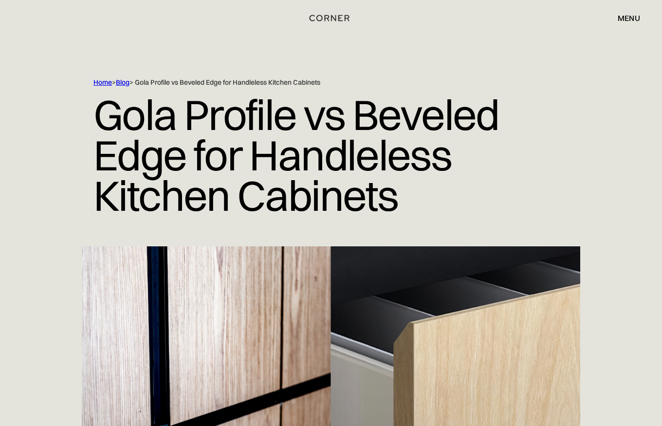 The image size is (662, 426). Describe the element at coordinates (103, 82) in the screenshot. I see `a: Home` at that location.